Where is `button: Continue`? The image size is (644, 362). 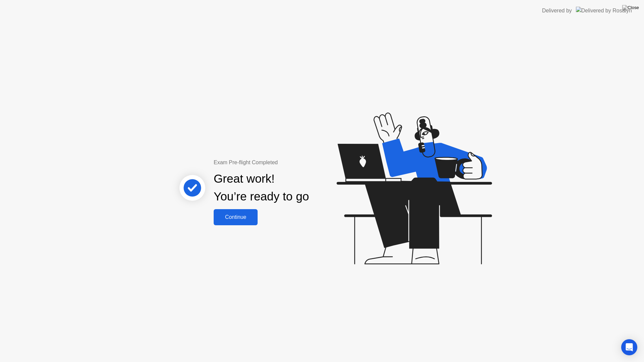
button: Continue is located at coordinates (235, 217).